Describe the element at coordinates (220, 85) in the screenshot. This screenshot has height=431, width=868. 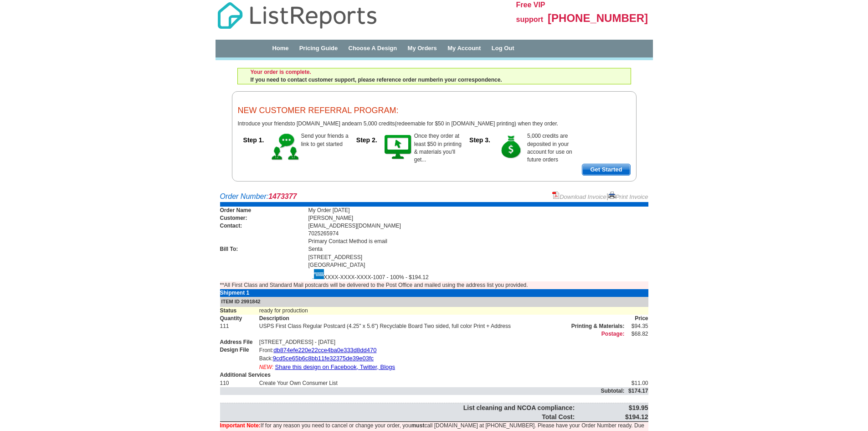
I see `img: u` at that location.